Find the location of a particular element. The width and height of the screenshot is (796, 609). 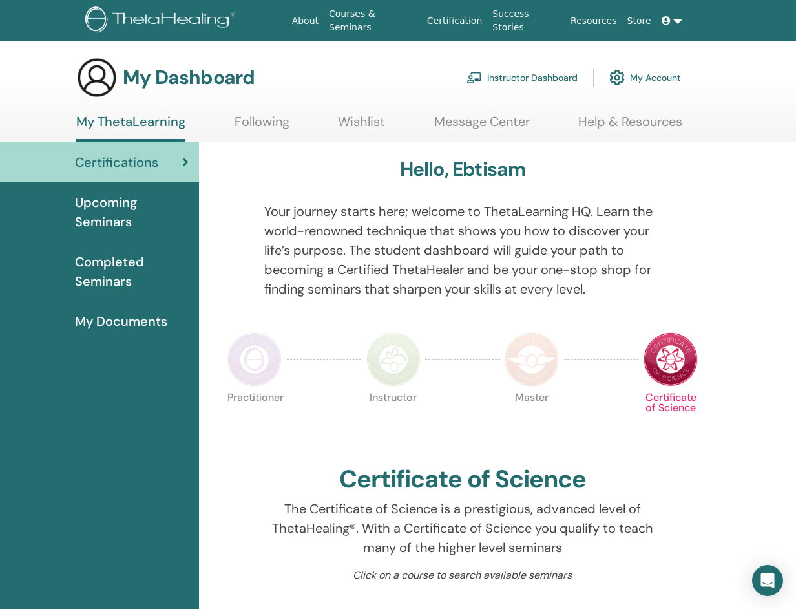

span: Certifications is located at coordinates (116, 162).